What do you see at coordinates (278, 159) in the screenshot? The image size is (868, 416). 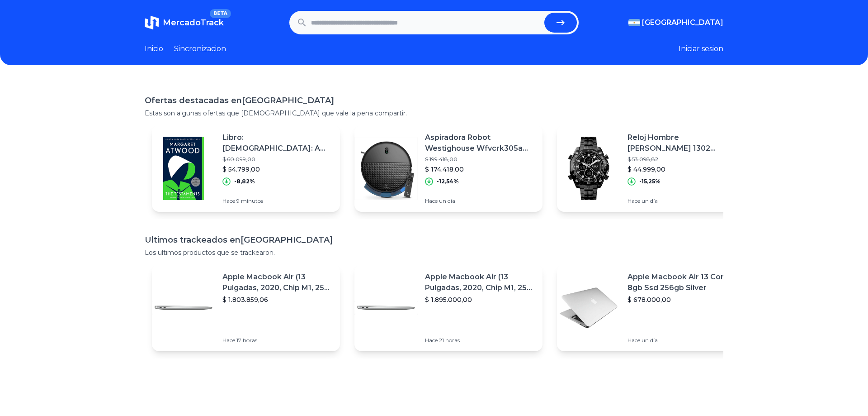 I see `p: $ 60.099,00` at bounding box center [278, 159].